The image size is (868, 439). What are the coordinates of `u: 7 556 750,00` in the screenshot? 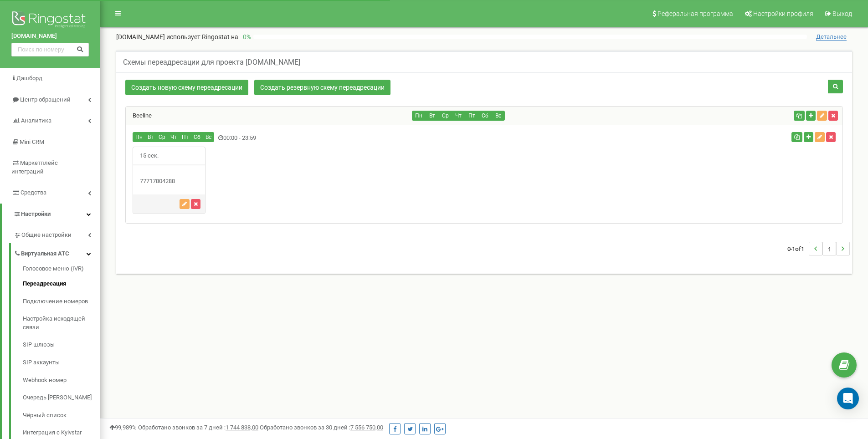 It's located at (367, 427).